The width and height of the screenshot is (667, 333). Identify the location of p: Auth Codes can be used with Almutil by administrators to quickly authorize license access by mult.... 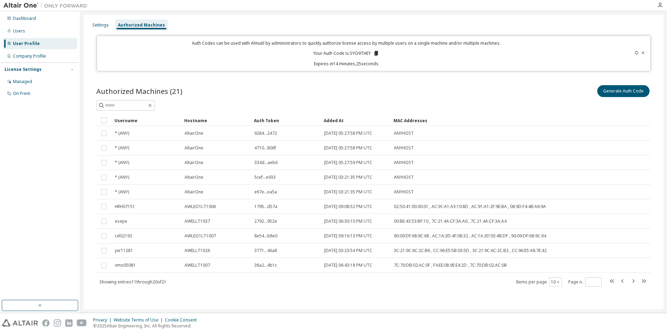
(346, 43).